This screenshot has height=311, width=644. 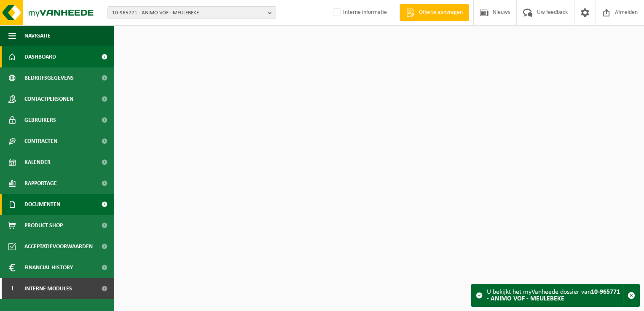 I want to click on span: Bedrijfsgegevens, so click(x=49, y=78).